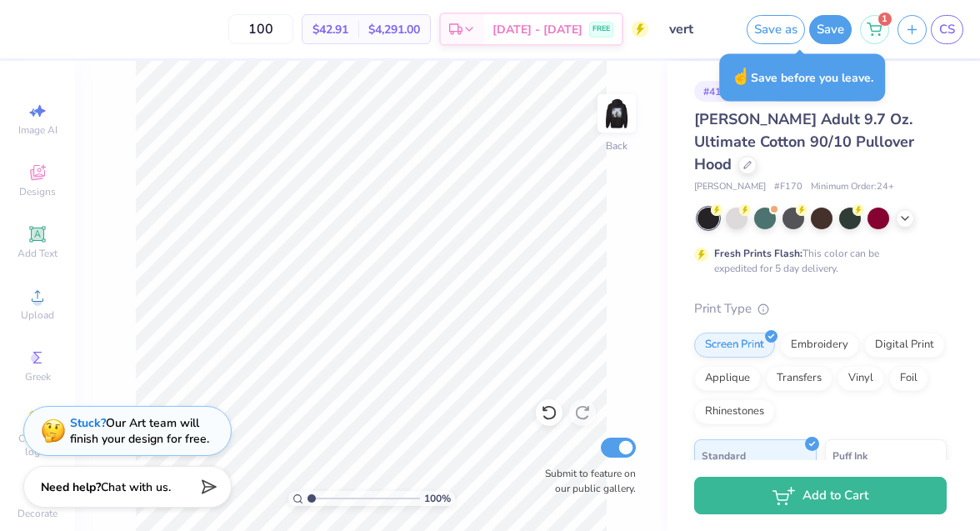 The image size is (980, 531). Describe the element at coordinates (830, 30) in the screenshot. I see `button: Save` at that location.